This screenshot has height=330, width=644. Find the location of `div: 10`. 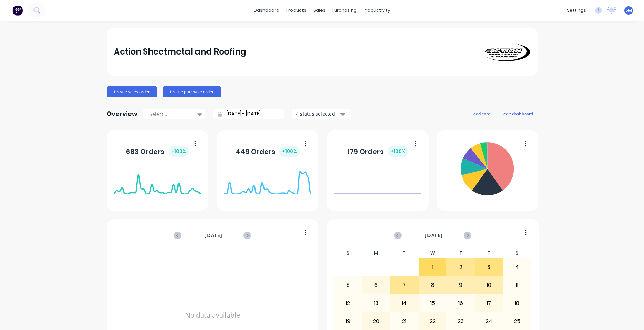

div: 10 is located at coordinates (489, 285).